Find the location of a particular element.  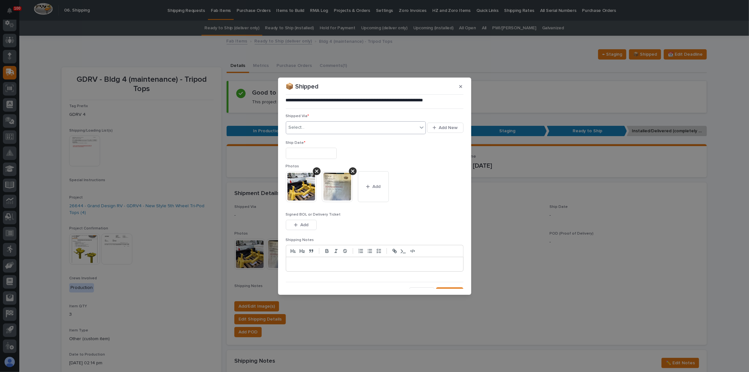

span: Signed BOL or Delivery Ticket is located at coordinates (313, 215).